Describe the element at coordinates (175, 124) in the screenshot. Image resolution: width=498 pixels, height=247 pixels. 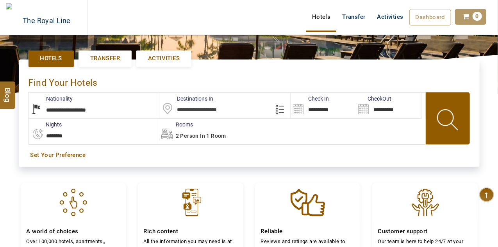
I see `label: Rooms` at that location.